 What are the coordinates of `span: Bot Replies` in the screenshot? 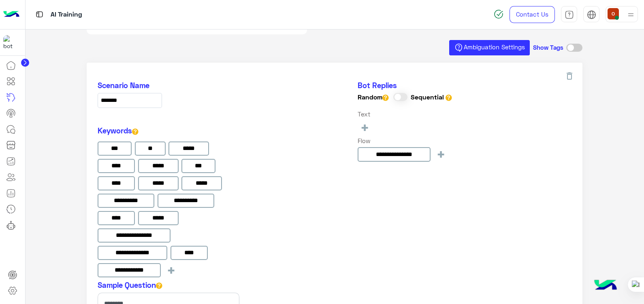 It's located at (377, 85).